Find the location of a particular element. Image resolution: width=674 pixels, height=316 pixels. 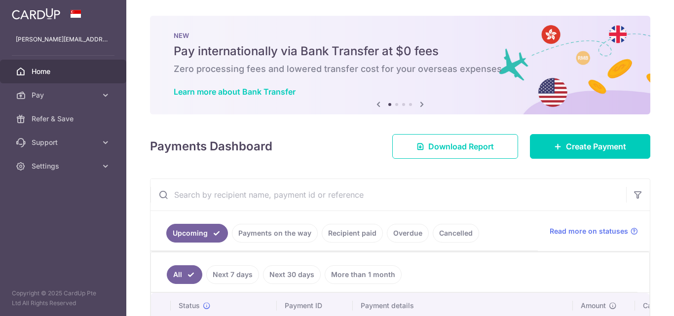

a: Read more on statuses is located at coordinates (593, 231).